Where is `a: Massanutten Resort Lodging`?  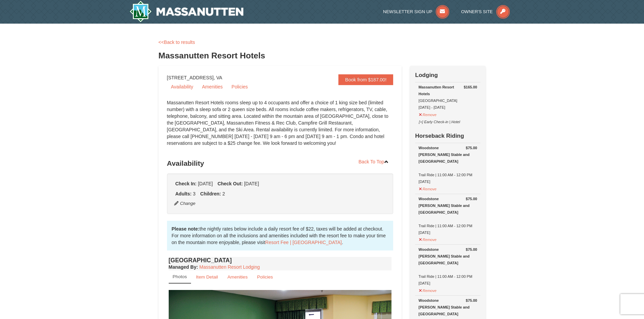 a: Massanutten Resort Lodging is located at coordinates (230, 267).